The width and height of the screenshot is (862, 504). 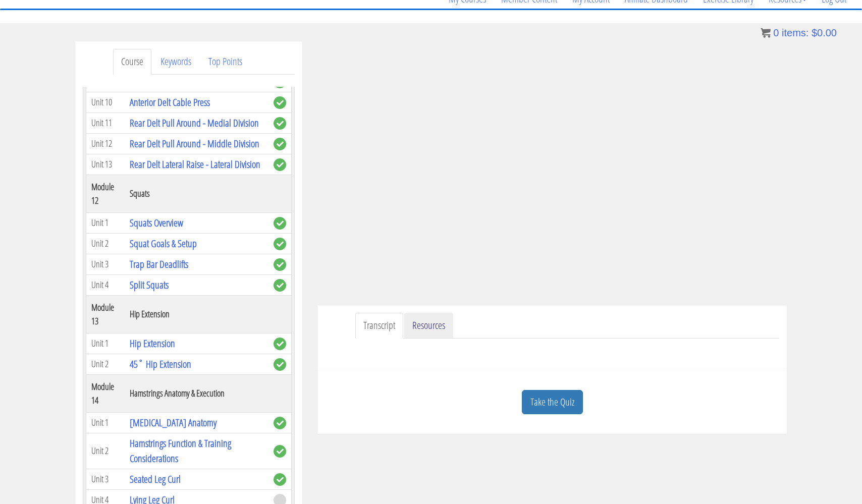 I want to click on a: Squats Overview, so click(x=157, y=223).